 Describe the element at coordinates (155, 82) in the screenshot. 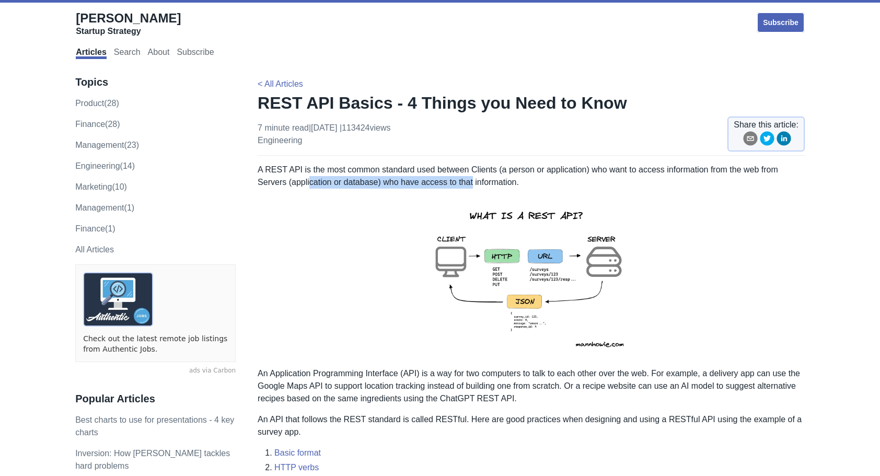

I see `h3: Topics` at that location.